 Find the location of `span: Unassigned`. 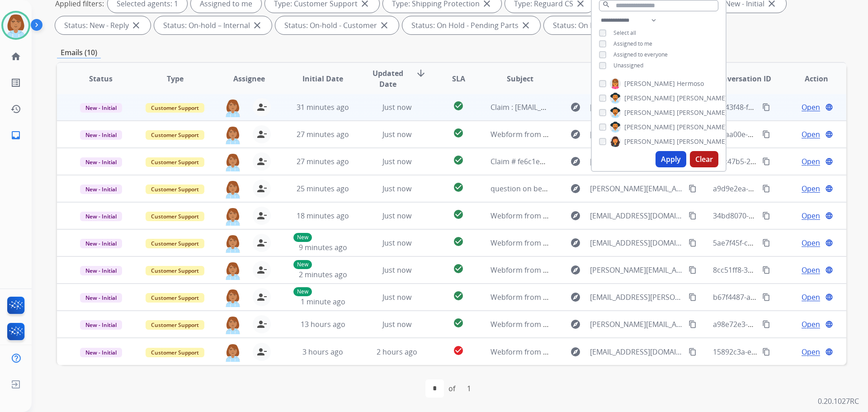

span: Unassigned is located at coordinates (628, 65).